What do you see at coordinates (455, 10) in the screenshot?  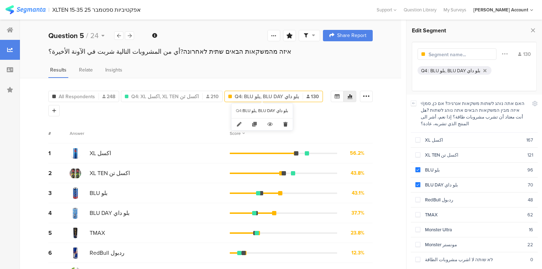 I see `a: My Surveys` at bounding box center [455, 10].